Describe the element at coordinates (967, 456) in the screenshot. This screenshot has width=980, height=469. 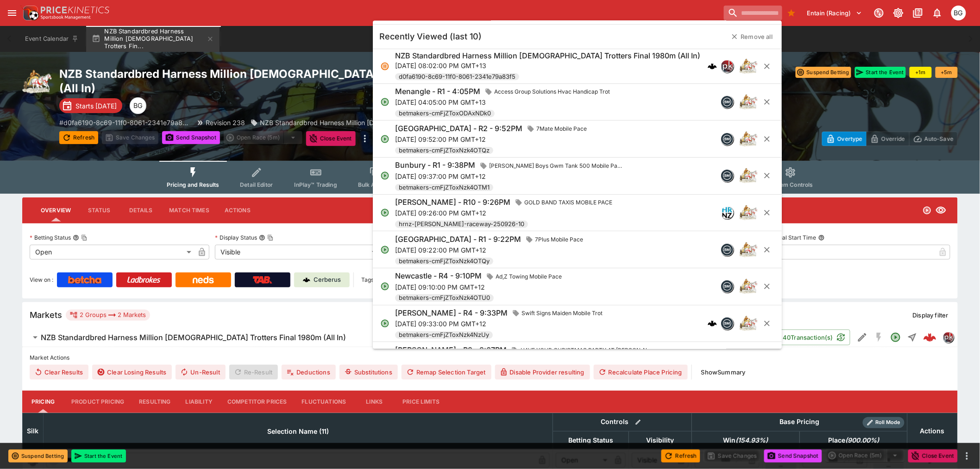
I see `button: more` at that location.